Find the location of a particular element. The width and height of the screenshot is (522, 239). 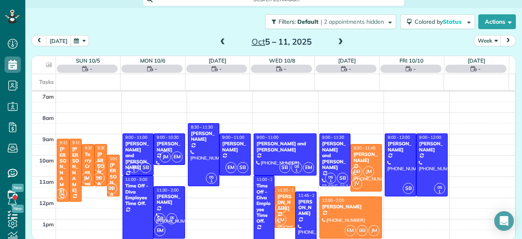

span: 12:00 - 2:00 is located at coordinates (333, 200).